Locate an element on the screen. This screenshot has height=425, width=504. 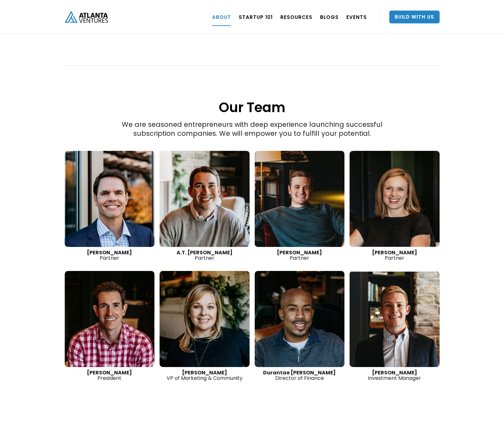
a: ABOUT is located at coordinates (221, 17).